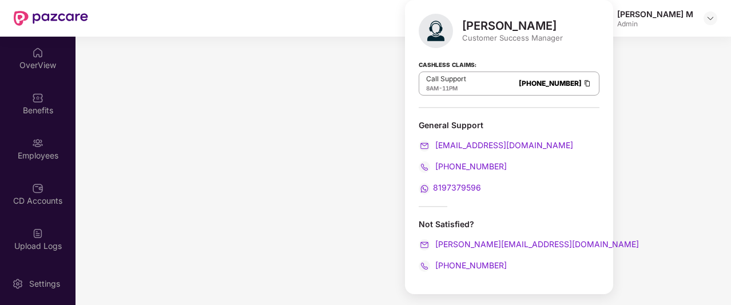 The height and width of the screenshot is (305, 731). Describe the element at coordinates (45, 284) in the screenshot. I see `div: Settings` at that location.